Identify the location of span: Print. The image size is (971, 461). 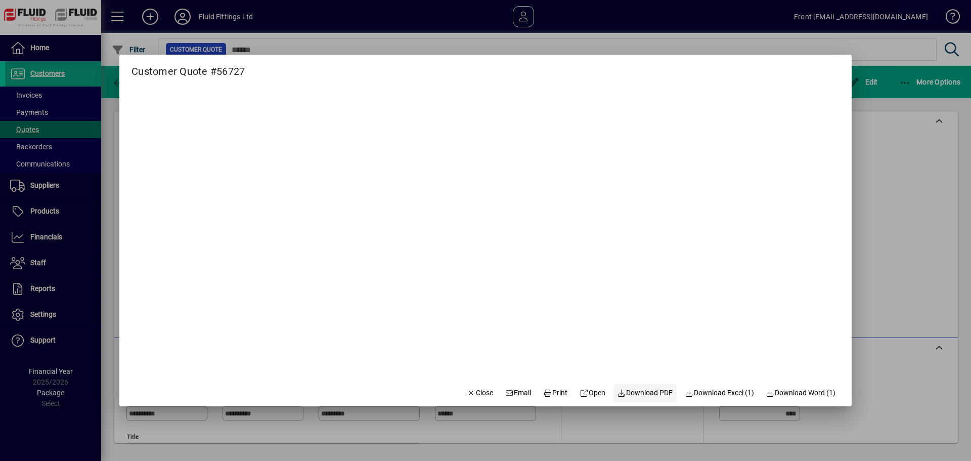
(555, 392).